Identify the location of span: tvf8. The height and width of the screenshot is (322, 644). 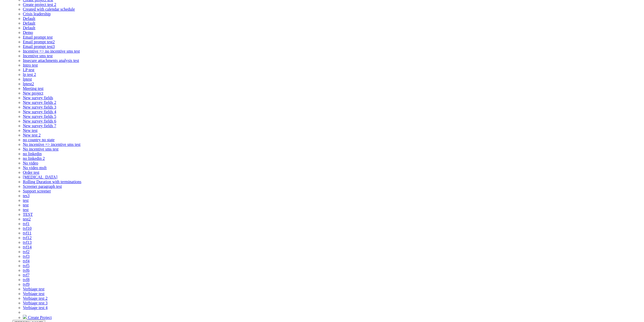
(26, 280).